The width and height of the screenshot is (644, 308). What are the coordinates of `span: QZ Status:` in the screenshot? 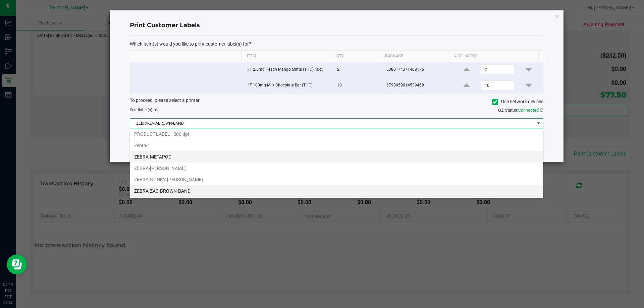 It's located at (520, 110).